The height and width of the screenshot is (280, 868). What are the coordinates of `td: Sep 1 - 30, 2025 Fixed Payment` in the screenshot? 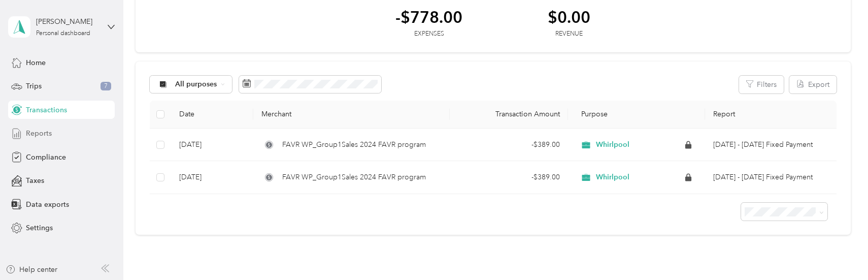 It's located at (771, 145).